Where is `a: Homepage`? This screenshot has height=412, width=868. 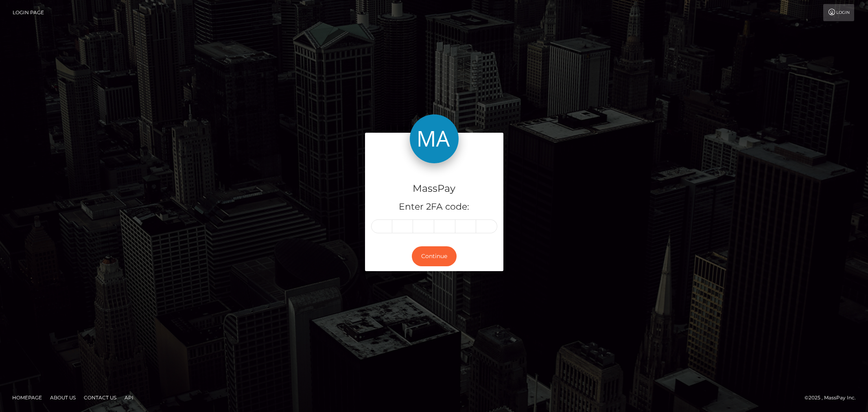
a: Homepage is located at coordinates (27, 397).